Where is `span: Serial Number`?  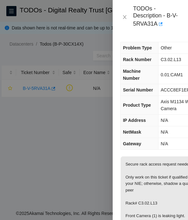 span: Serial Number is located at coordinates (137, 90).